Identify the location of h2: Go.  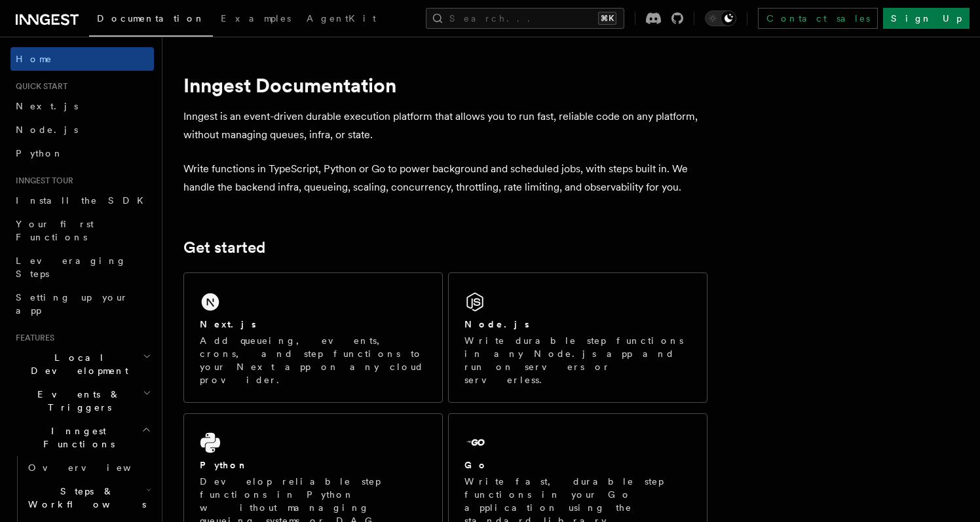
(476, 465).